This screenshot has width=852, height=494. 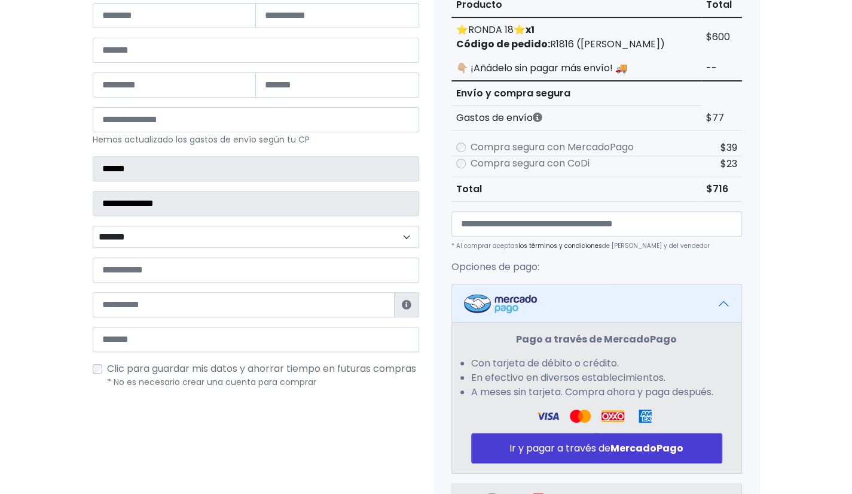 What do you see at coordinates (501, 303) in the screenshot?
I see `img: Mercadopago Logo` at bounding box center [501, 303].